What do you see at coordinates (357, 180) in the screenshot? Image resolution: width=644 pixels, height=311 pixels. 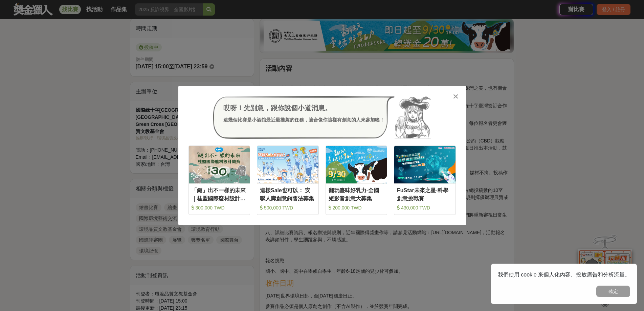 I see `a: Cover Image翻玩臺味好乳力-全國短影音創意大募集 200,000 TWD` at bounding box center [357, 180].